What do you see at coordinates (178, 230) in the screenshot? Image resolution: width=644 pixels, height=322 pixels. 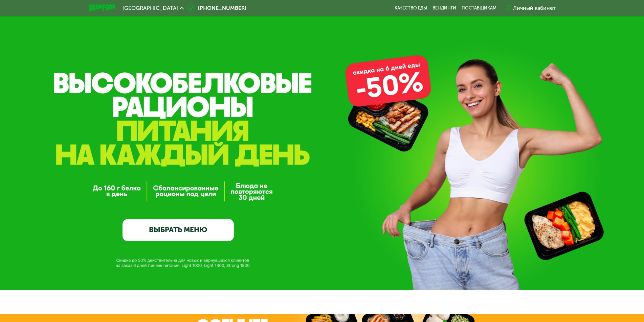 I see `a: ВЫБРАТЬ МЕНЮ` at bounding box center [178, 230].